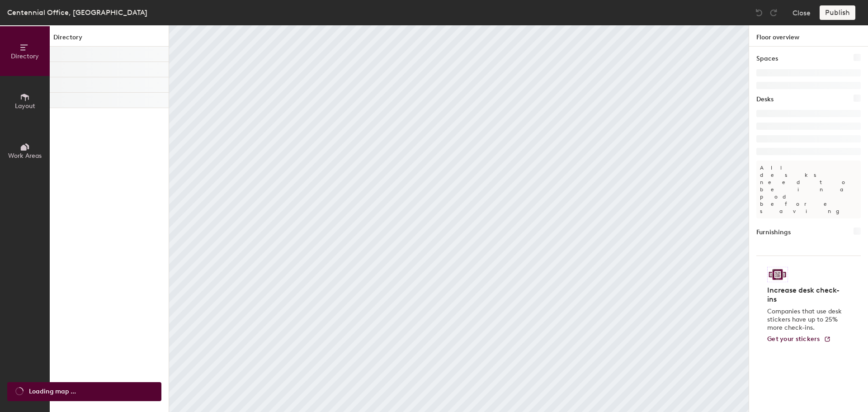 The height and width of the screenshot is (412, 868). What do you see at coordinates (805, 319) in the screenshot?
I see `p: Companies that use desk stickers have up to 25% more check-ins.` at bounding box center [805, 319].